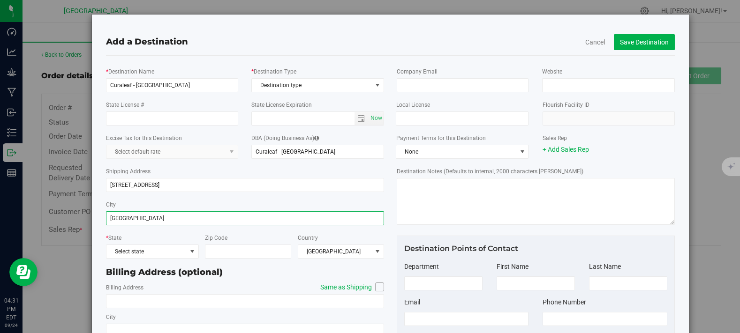 The image size is (740, 333). Describe the element at coordinates (130, 72) in the screenshot. I see `label: Destination Name` at that location.